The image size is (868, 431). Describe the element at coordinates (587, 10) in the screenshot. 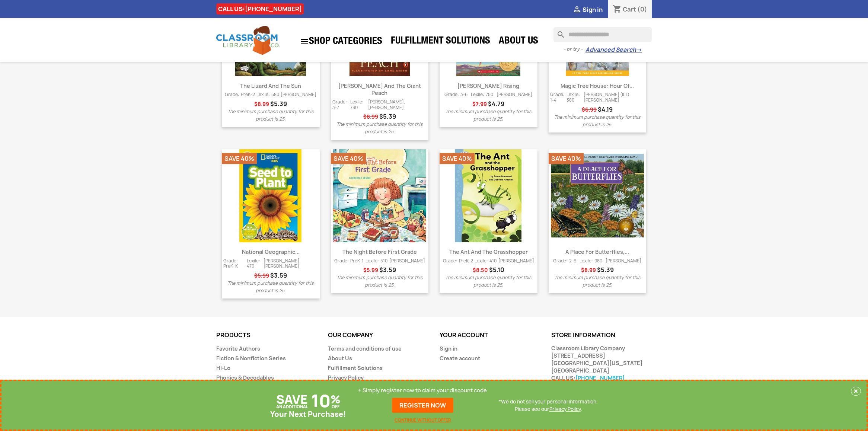

I see `a:  Sign in` at that location.